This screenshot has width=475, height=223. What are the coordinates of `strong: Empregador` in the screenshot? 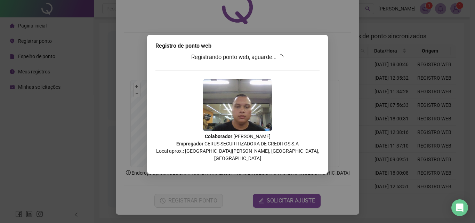 It's located at (190, 143).